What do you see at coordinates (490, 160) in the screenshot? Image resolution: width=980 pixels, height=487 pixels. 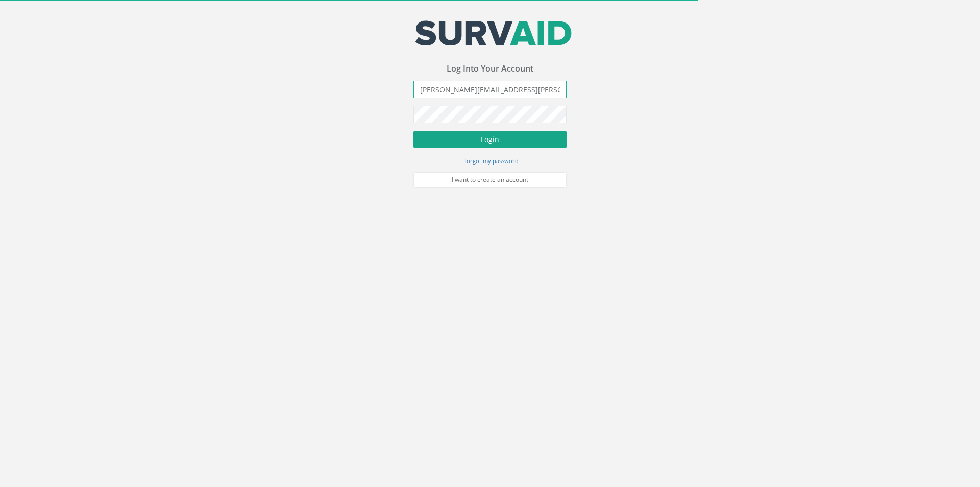 I see `small: I forgot my password` at bounding box center [490, 160].